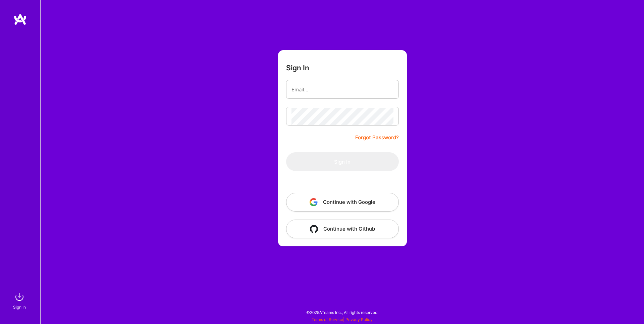 The height and width of the screenshot is (324, 644). I want to click on button: Continue with Github, so click(342, 229).